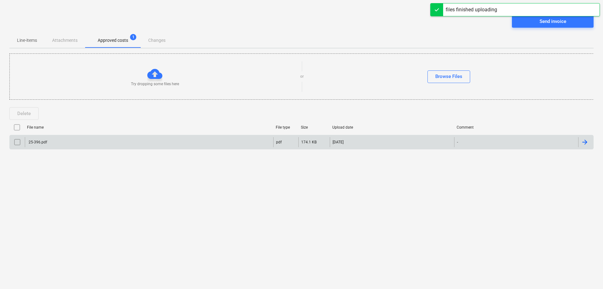 The width and height of the screenshot is (603, 289). What do you see at coordinates (302, 76) in the screenshot?
I see `p: or` at bounding box center [302, 76].